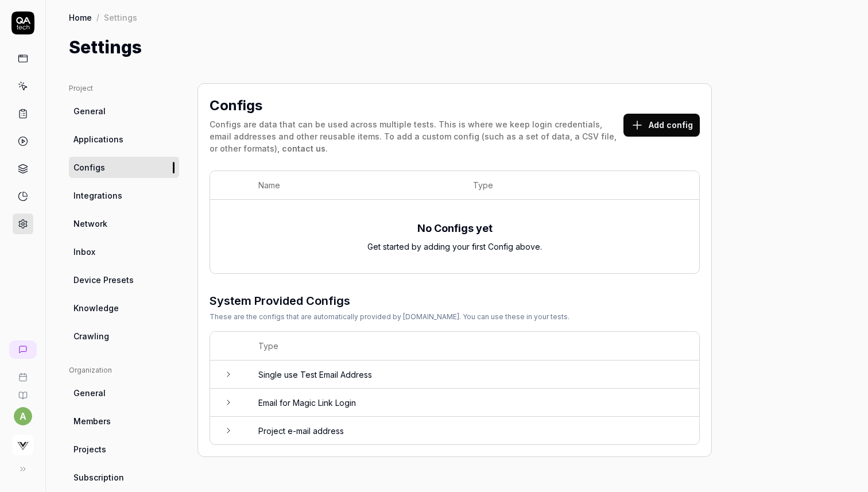 This screenshot has width=868, height=492. I want to click on a: Book a call with us, so click(22, 373).